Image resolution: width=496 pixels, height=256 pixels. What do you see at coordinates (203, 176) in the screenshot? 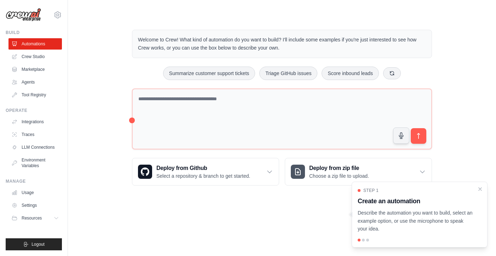
I see `p: Select a repository & branch to get started.` at bounding box center [203, 176].